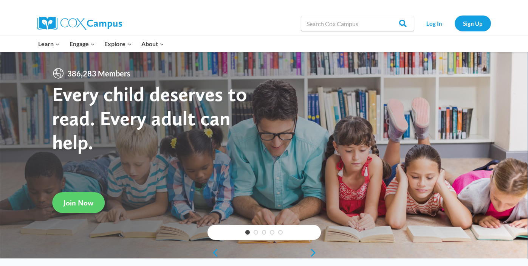 Image resolution: width=528 pixels, height=266 pixels. What do you see at coordinates (281, 232) in the screenshot?
I see `a: 5` at bounding box center [281, 232].